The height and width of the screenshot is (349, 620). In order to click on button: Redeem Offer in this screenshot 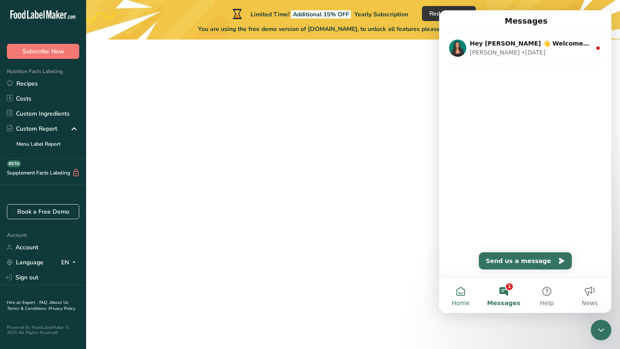, I will do `click(448, 13)`.